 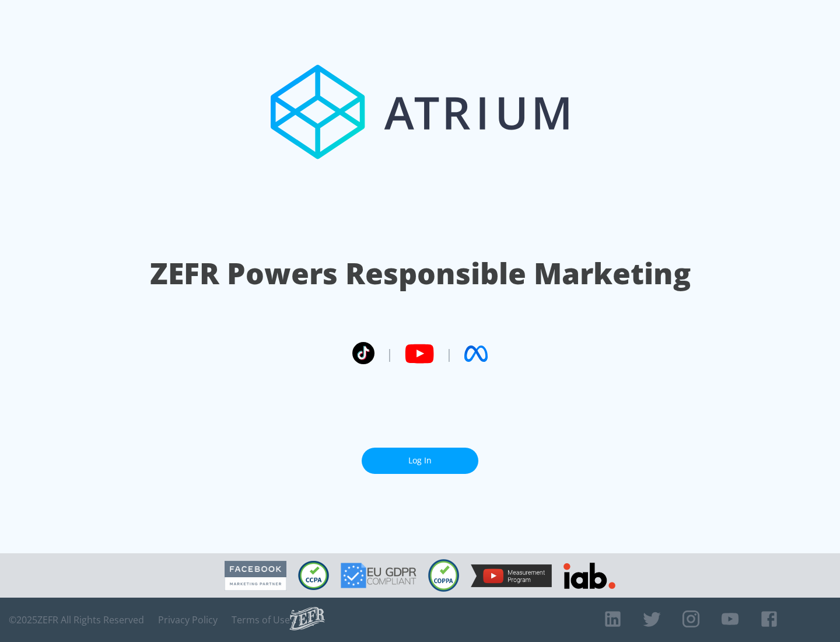 I want to click on span: © 2025 ZEFR All Rights Reserved, so click(x=76, y=619).